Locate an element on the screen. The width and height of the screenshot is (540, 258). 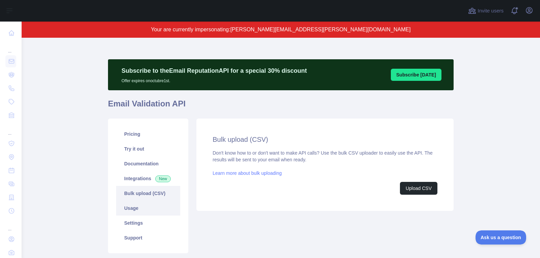
a: Integrations New is located at coordinates (148, 179).